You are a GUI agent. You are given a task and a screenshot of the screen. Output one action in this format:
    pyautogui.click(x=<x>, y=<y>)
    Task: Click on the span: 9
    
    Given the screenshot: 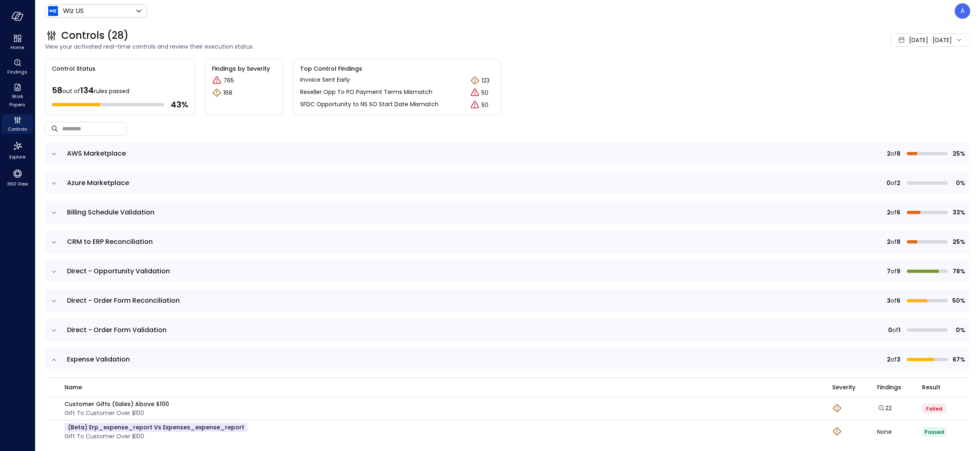 What is the action you would take?
    pyautogui.click(x=898, y=271)
    